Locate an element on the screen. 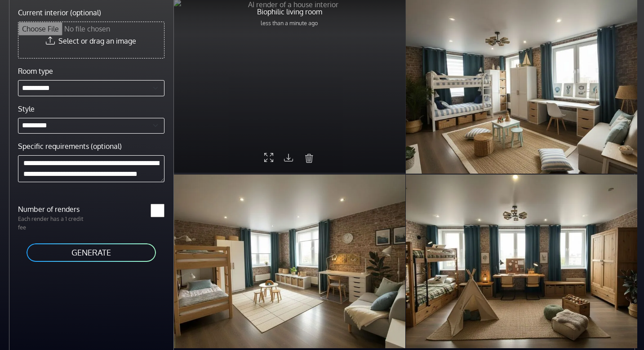  p: Biophilic living room is located at coordinates (290, 12).